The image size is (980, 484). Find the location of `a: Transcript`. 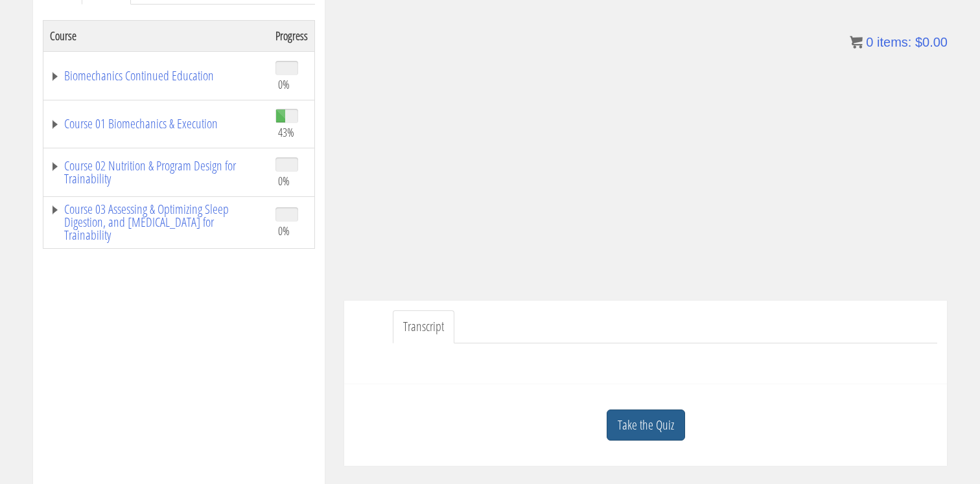

a: Transcript is located at coordinates (423, 327).